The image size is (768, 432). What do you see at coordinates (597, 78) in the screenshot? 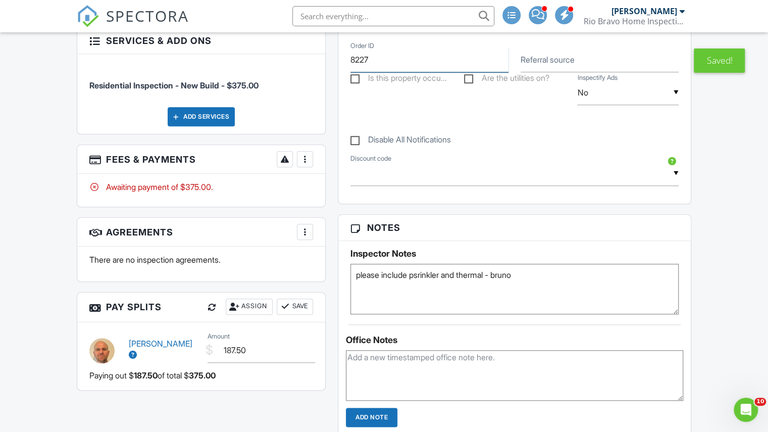
I see `label: Inspectify Ads` at bounding box center [597, 78].